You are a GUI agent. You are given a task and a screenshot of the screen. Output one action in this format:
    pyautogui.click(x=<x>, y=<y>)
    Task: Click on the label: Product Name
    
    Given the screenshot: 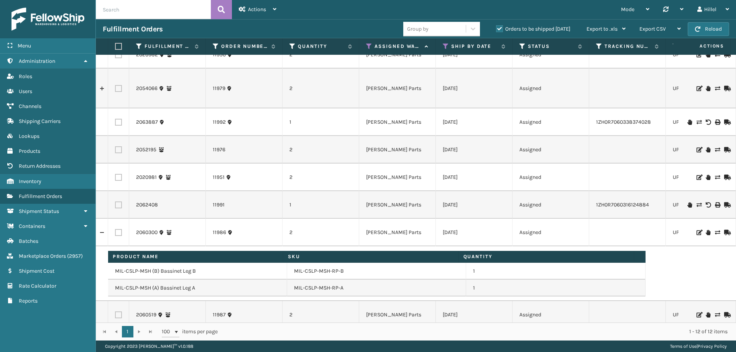 What is the action you would take?
    pyautogui.click(x=195, y=257)
    